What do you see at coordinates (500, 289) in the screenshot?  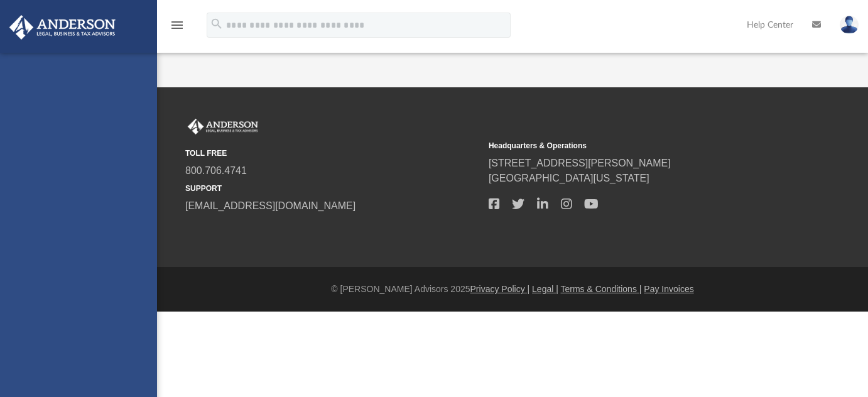 I see `a: Privacy Policy |` at bounding box center [500, 289].